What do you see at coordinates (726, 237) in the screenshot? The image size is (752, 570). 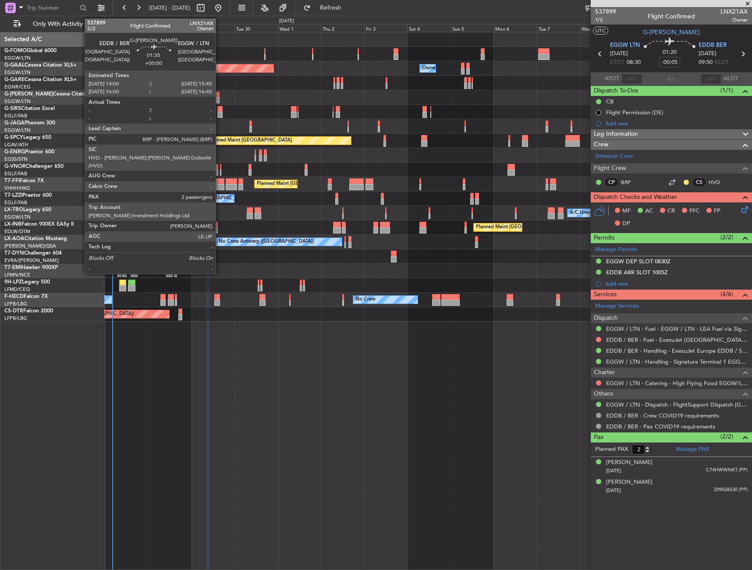 I see `span: (2/2)` at bounding box center [726, 237].